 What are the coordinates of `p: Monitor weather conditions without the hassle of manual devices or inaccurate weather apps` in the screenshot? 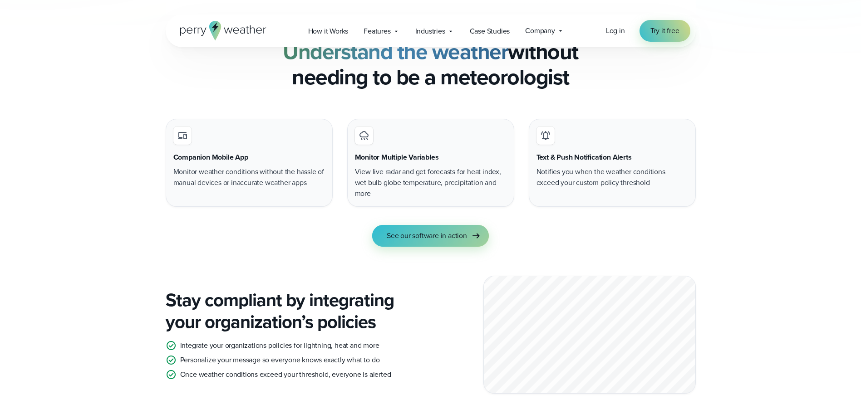 It's located at (249, 177).